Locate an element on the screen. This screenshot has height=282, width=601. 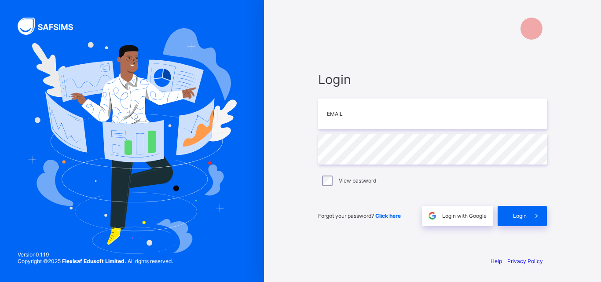
span: Version 0.1.19 is located at coordinates (95, 254).